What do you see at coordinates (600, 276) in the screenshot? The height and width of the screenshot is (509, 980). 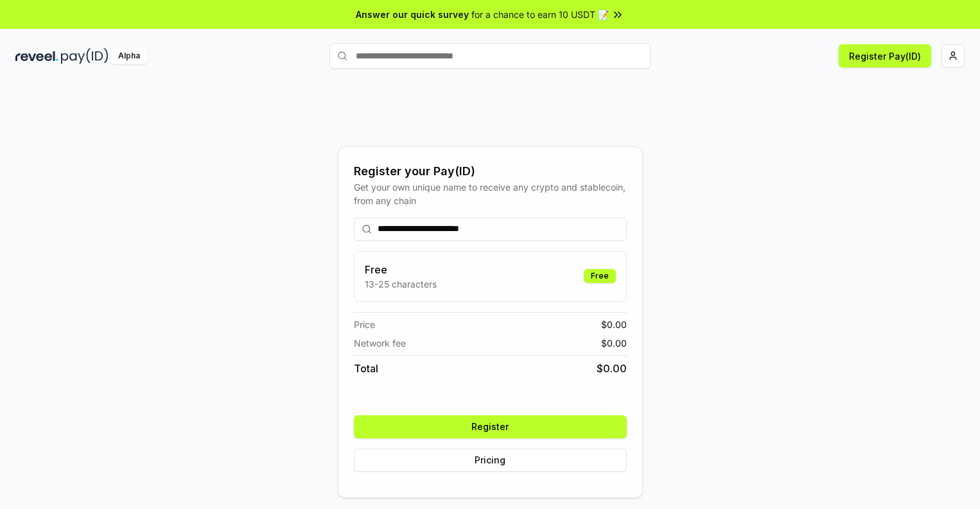 I see `div: Free` at bounding box center [600, 276].